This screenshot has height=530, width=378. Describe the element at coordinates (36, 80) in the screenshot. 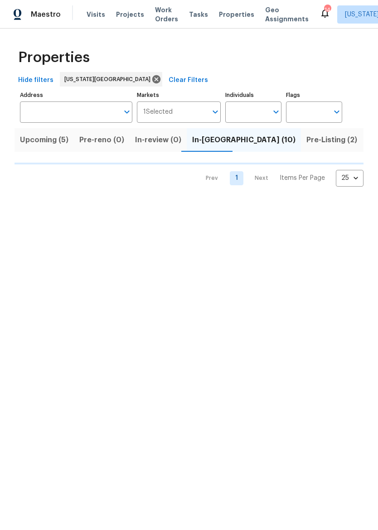

I see `button: Hide filters` at that location.